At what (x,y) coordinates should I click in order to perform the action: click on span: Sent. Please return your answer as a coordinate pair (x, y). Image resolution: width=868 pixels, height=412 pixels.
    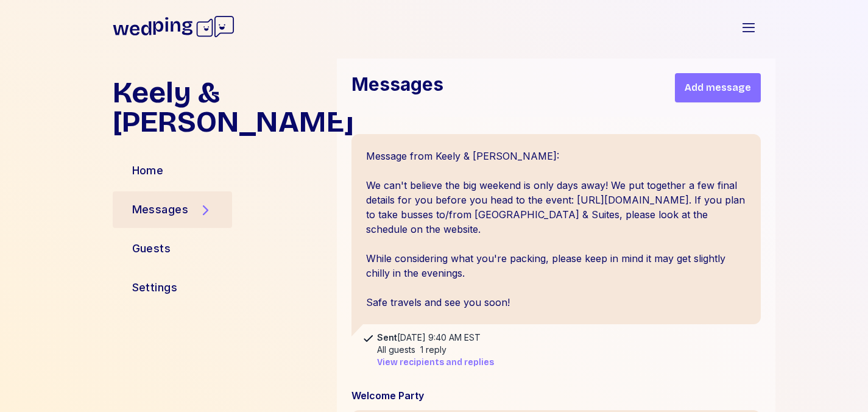
    Looking at the image, I should click on (387, 337).